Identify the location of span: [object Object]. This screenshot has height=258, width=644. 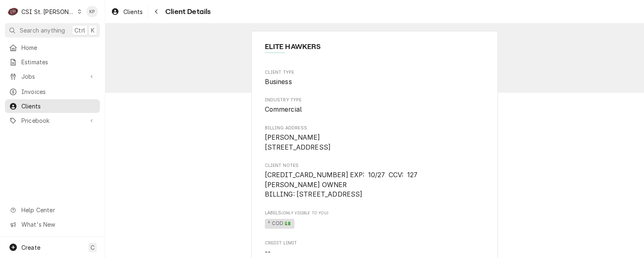
(375, 224).